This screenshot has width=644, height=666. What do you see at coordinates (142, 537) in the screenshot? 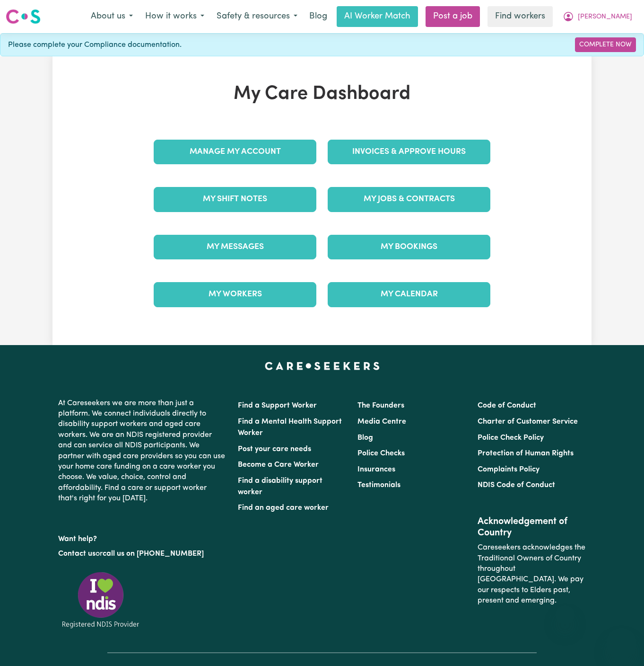
I see `p: Want help?` at bounding box center [142, 537].